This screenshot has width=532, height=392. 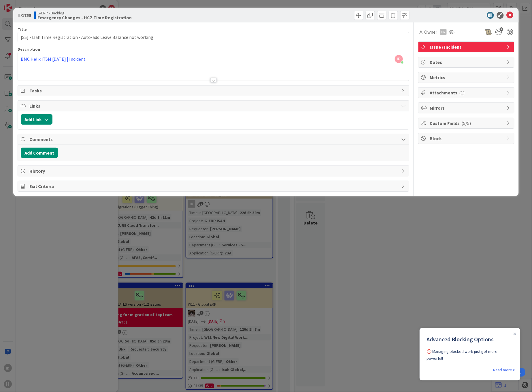 I want to click on button: Add Link, so click(x=37, y=119).